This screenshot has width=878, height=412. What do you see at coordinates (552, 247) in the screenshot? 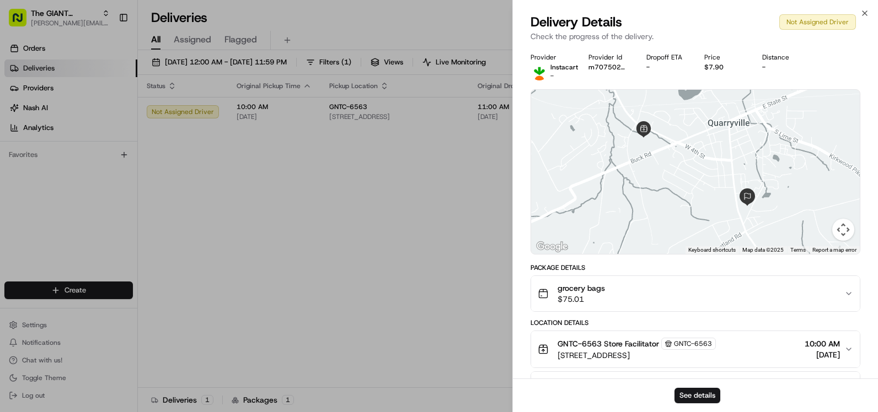
I see `a: Open this area in Google Maps (opens a new window)` at bounding box center [552, 247].